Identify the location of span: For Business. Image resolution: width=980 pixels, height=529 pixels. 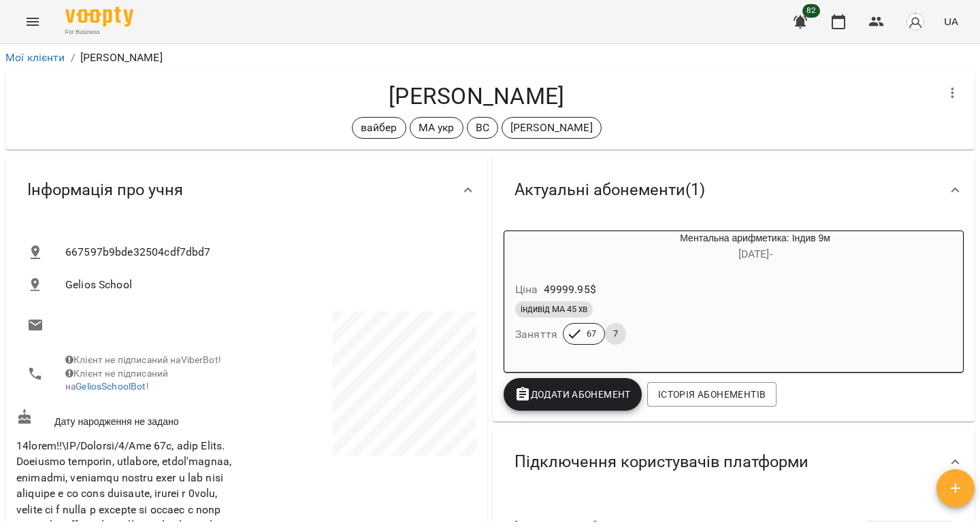
(100, 32).